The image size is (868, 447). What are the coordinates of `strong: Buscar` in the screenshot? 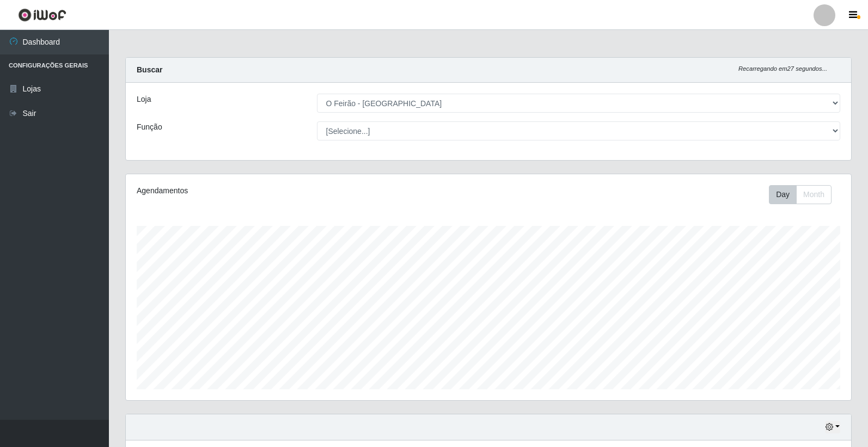 It's located at (149, 70).